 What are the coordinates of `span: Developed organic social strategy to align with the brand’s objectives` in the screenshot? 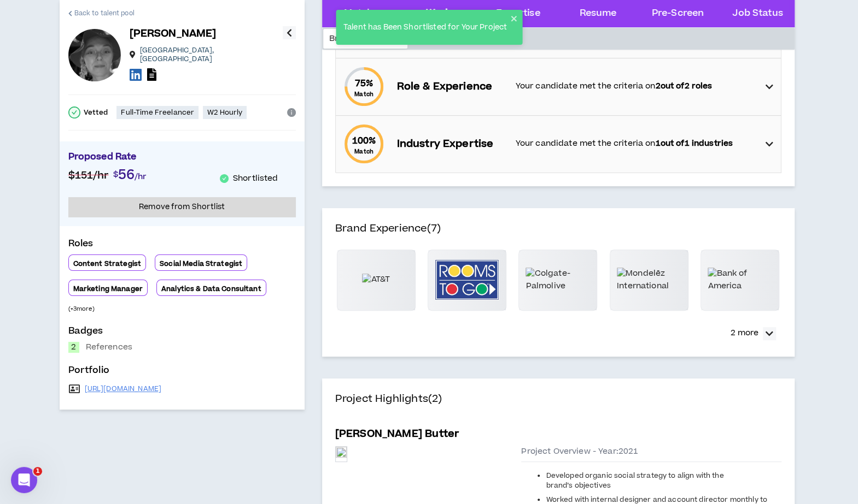 It's located at (634, 481).